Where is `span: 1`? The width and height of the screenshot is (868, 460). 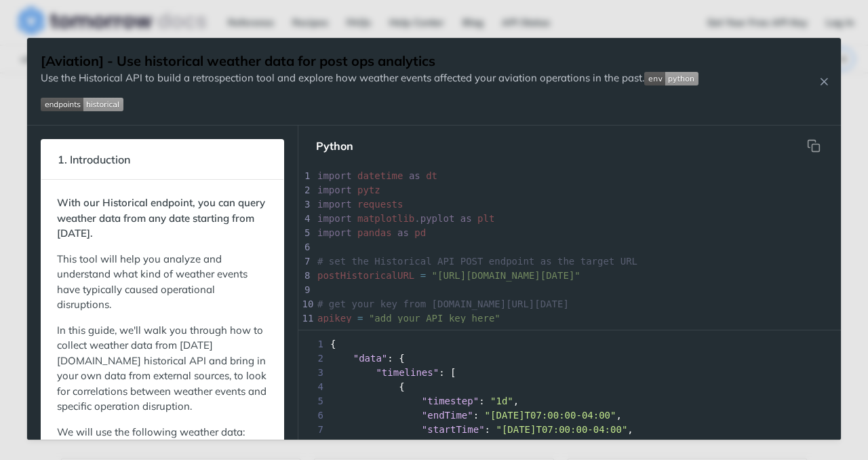
span: 1 is located at coordinates (313, 344).